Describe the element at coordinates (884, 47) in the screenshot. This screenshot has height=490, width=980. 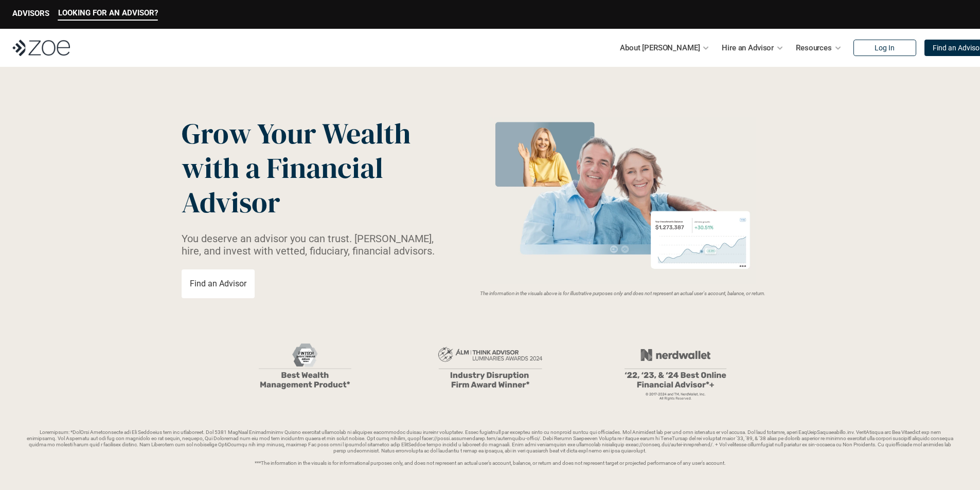
I see `p: Log In` at that location.